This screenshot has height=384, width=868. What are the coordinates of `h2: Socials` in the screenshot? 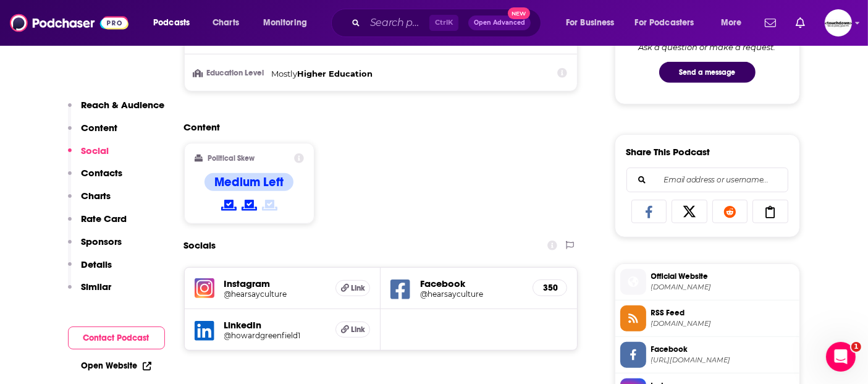 It's located at (200, 246).